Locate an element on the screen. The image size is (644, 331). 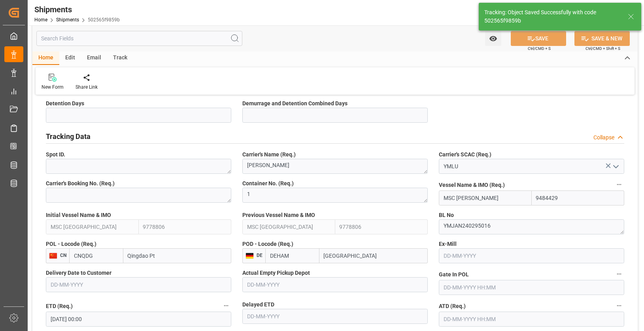
span: Ctrl/CMD + Shift + S is located at coordinates (602, 49).